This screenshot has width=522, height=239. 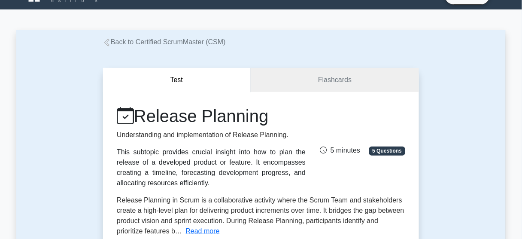 I want to click on h1: Release Planning, so click(x=211, y=116).